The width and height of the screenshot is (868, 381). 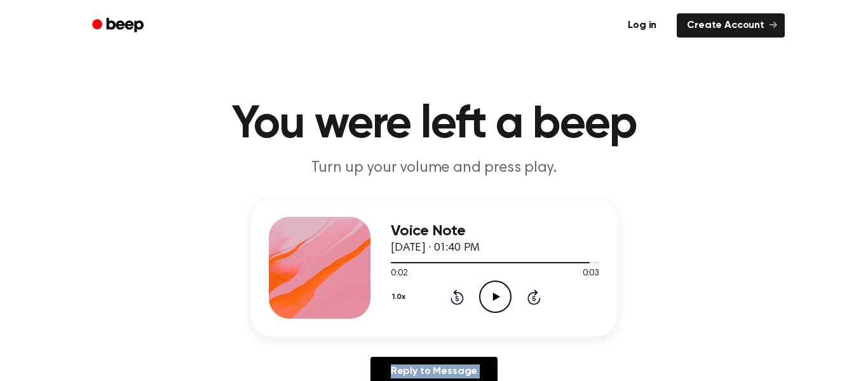 What do you see at coordinates (434, 168) in the screenshot?
I see `p: Turn up your volume and press play.` at bounding box center [434, 168].